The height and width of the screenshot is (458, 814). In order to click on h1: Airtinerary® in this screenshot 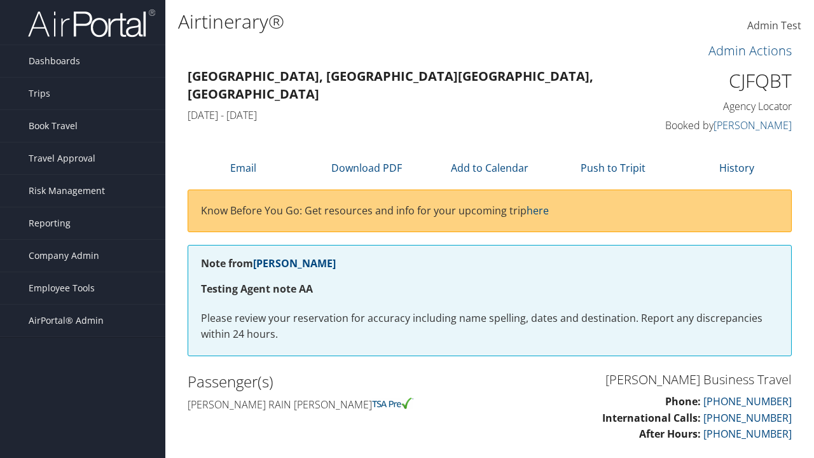, I will do `click(386, 22)`.